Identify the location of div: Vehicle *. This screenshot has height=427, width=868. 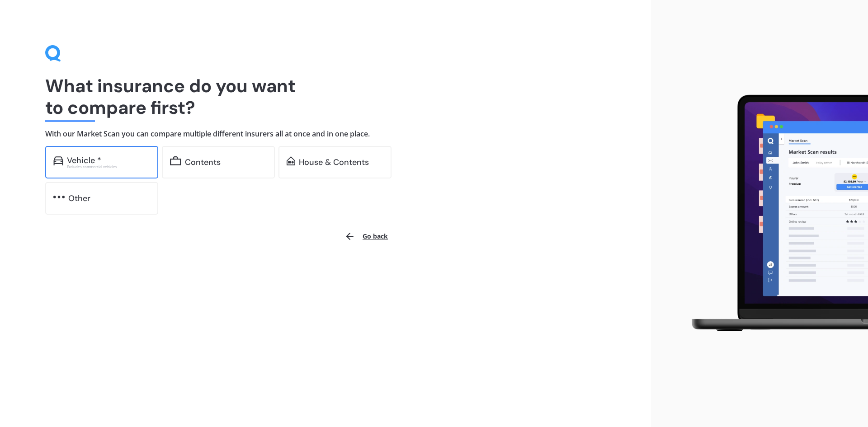
(84, 161).